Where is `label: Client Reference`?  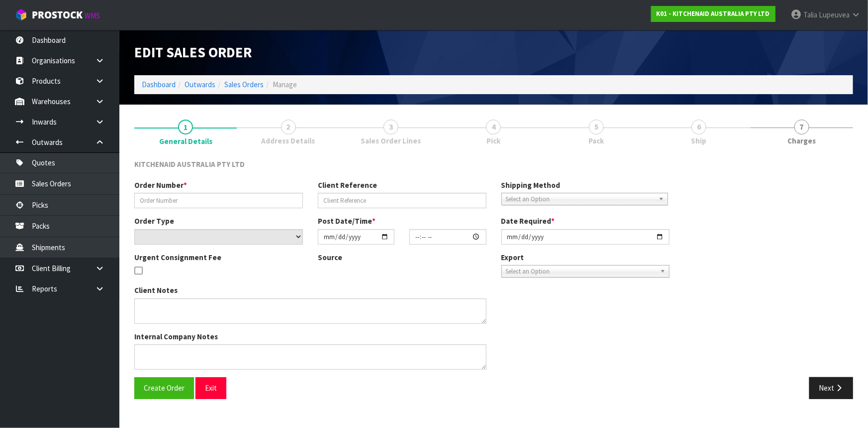 label: Client Reference is located at coordinates (347, 185).